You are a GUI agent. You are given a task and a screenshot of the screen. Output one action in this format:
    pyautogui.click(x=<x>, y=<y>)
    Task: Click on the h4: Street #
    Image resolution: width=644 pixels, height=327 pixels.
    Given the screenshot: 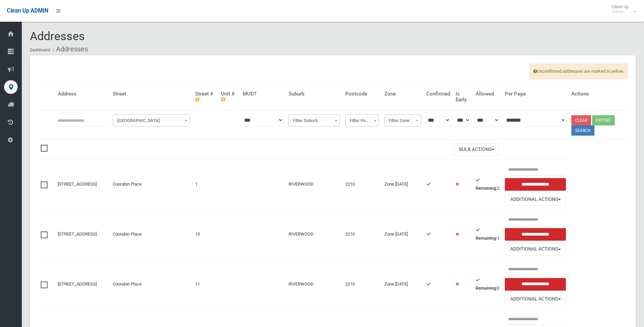 What is the action you would take?
    pyautogui.click(x=205, y=96)
    